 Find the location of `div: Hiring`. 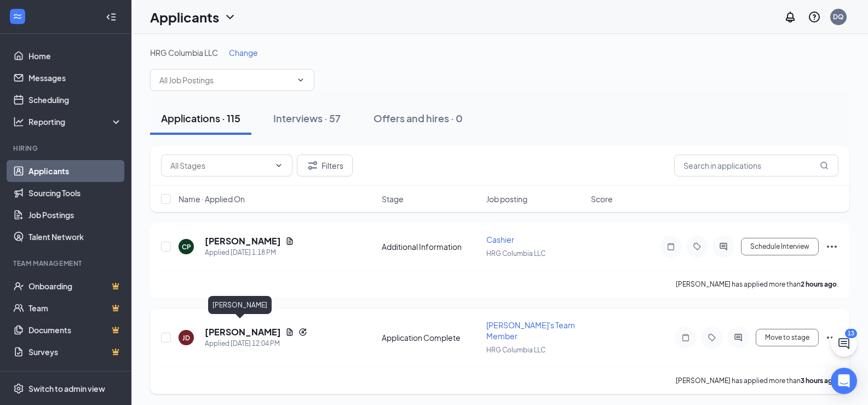

div: Hiring is located at coordinates (66, 148).